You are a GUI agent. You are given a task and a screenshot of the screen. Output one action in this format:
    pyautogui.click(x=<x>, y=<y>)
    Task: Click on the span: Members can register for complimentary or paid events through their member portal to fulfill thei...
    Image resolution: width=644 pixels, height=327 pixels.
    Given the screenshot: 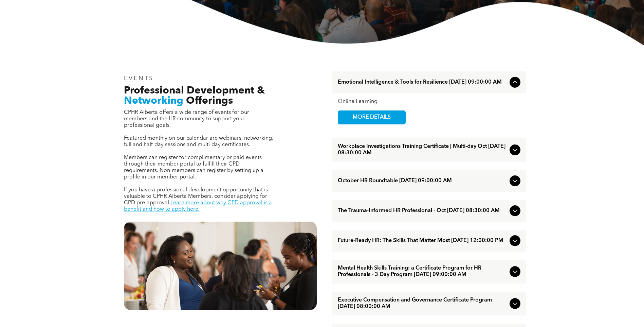 What is the action you would take?
    pyautogui.click(x=194, y=167)
    